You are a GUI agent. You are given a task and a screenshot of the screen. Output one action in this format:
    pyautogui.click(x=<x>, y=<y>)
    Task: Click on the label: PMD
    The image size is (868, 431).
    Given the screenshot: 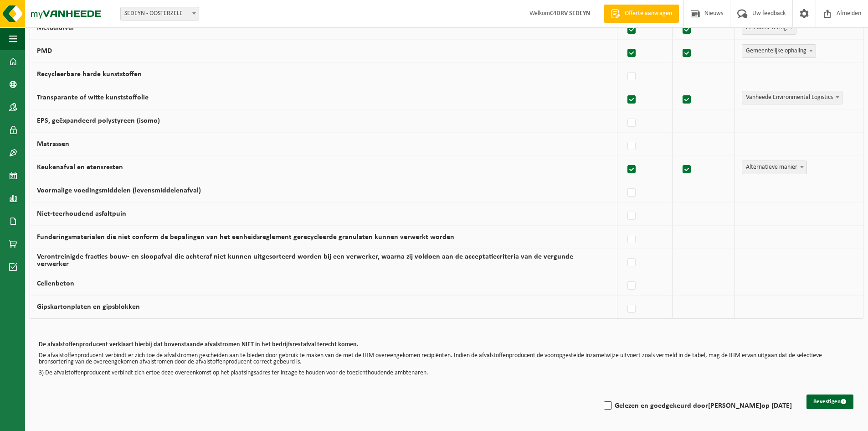 What is the action you would take?
    pyautogui.click(x=44, y=51)
    